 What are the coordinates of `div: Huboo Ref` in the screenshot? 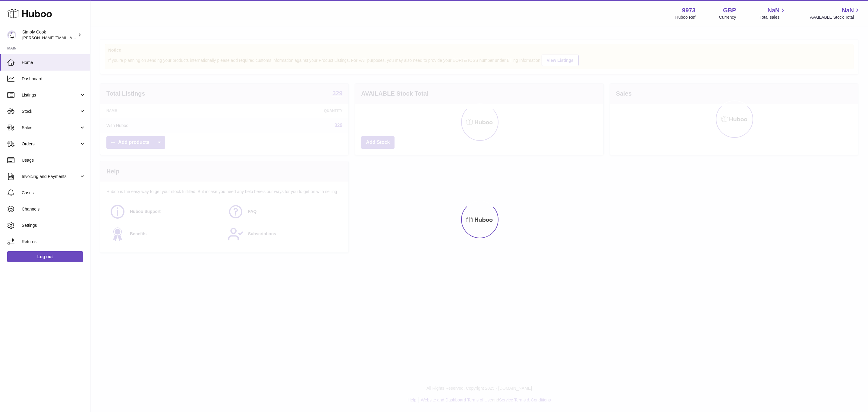 It's located at (685, 17).